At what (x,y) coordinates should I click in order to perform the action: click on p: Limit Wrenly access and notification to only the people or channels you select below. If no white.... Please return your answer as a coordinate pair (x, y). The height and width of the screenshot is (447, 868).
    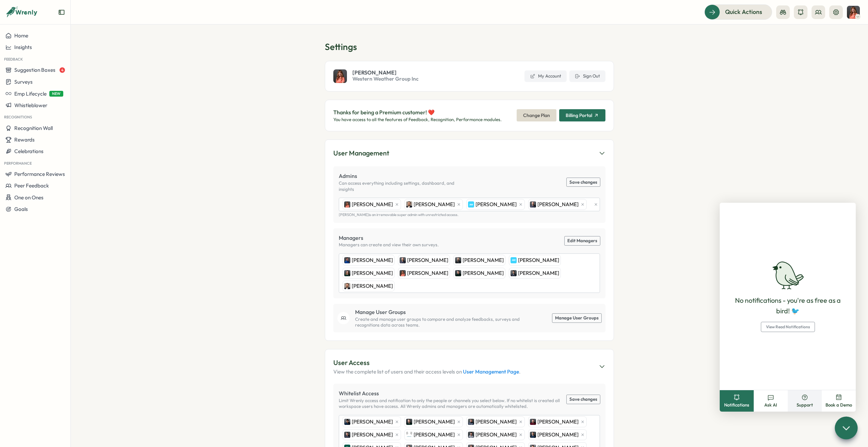
    Looking at the image, I should click on (450, 404).